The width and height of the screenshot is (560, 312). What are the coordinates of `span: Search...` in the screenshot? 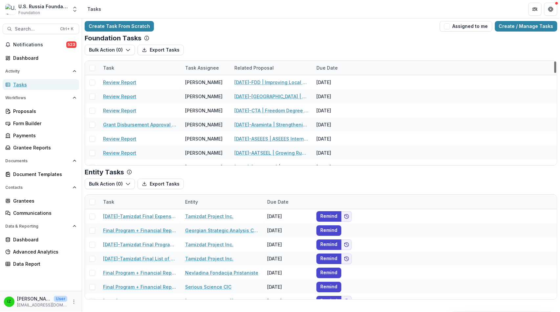 It's located at (35, 29).